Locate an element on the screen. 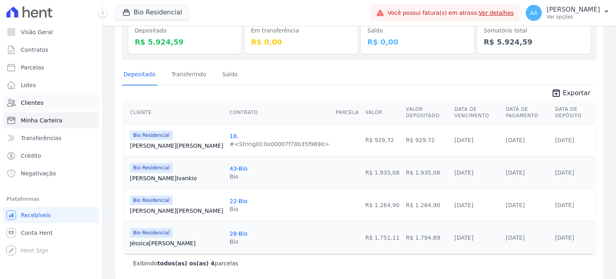  div: #<StringIO:0x00007f78b35f9690> is located at coordinates (279, 144).